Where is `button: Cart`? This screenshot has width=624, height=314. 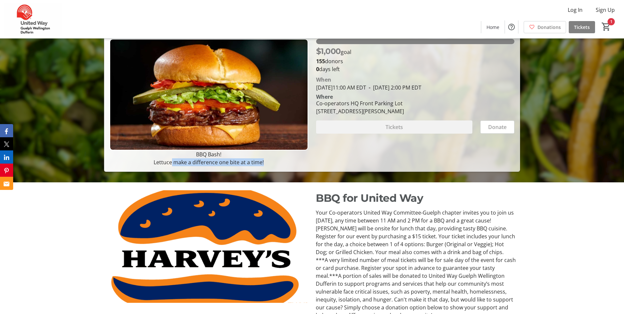
button: Cart is located at coordinates (606, 27).